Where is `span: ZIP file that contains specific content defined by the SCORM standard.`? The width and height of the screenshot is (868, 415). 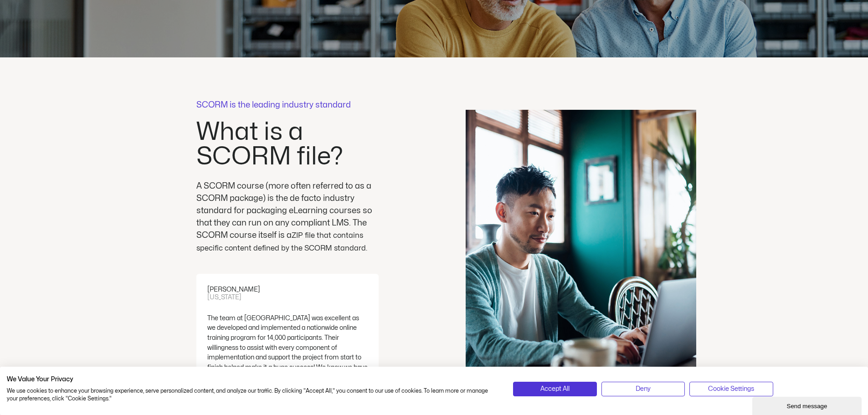
span: ZIP file that contains specific content defined by the SCORM standard. is located at coordinates (282, 242).